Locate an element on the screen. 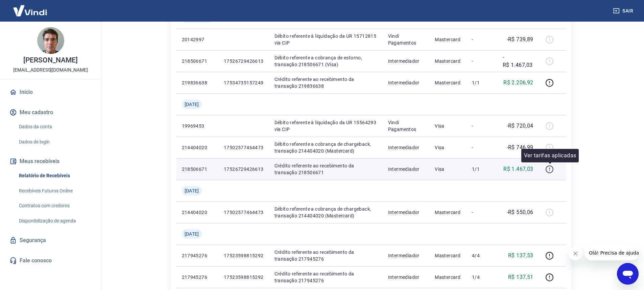 This screenshot has height=290, width=644. p: -R$ 720,04 is located at coordinates (520, 126).